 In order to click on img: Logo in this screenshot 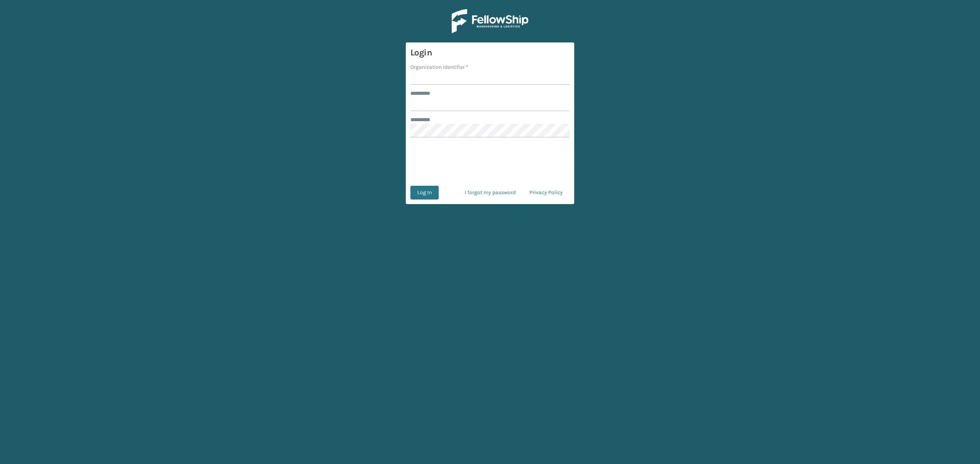, I will do `click(490, 21)`.